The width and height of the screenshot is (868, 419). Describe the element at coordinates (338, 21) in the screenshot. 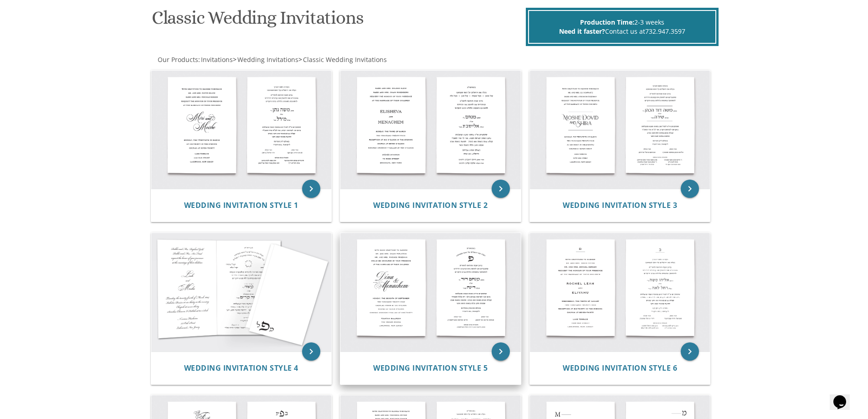

I see `h1: Classic Wedding Invitations` at that location.